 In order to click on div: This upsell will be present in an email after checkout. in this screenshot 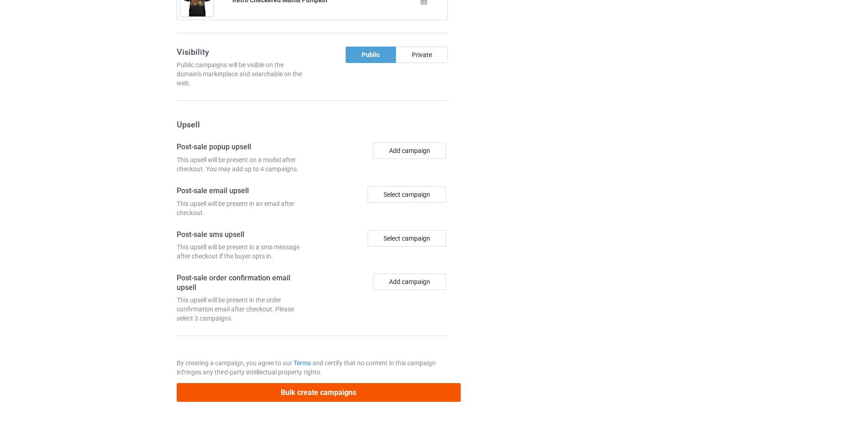, I will do `click(243, 208)`.